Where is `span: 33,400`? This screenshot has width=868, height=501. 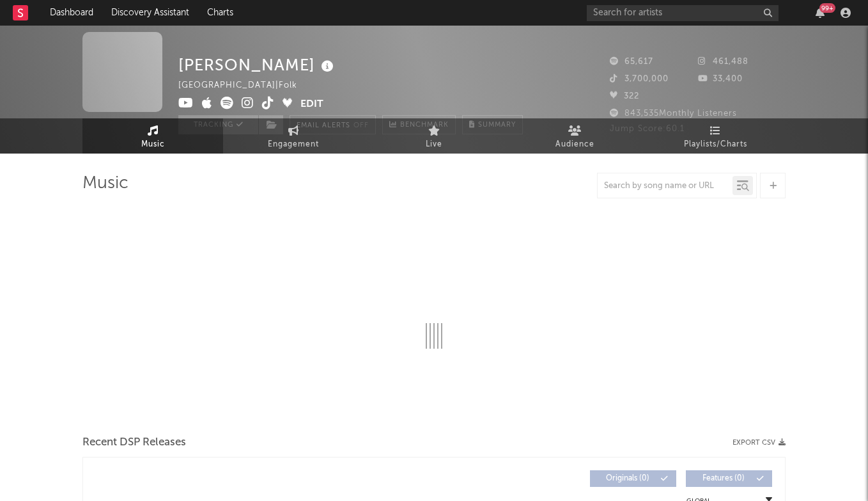
span: 33,400 is located at coordinates (721, 79).